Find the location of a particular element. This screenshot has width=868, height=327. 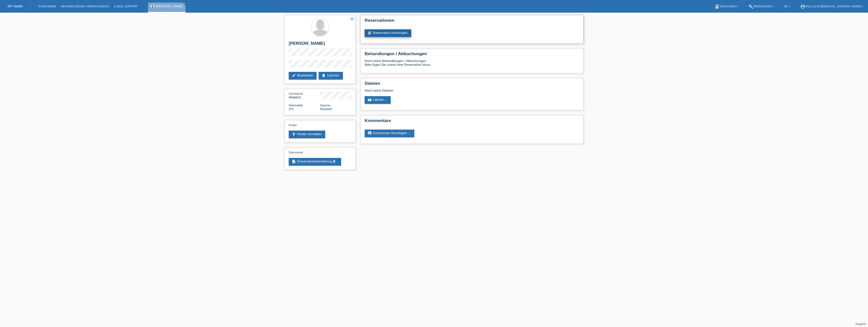

i: comment is located at coordinates (370, 133).